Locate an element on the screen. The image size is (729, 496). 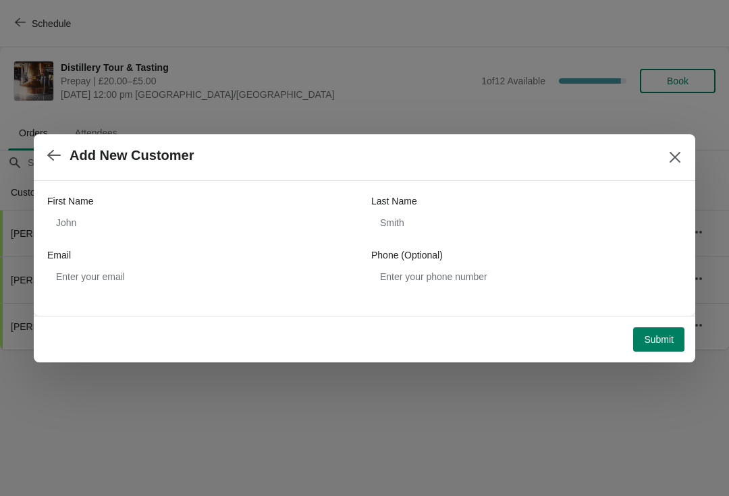
label: First Name is located at coordinates (70, 201).